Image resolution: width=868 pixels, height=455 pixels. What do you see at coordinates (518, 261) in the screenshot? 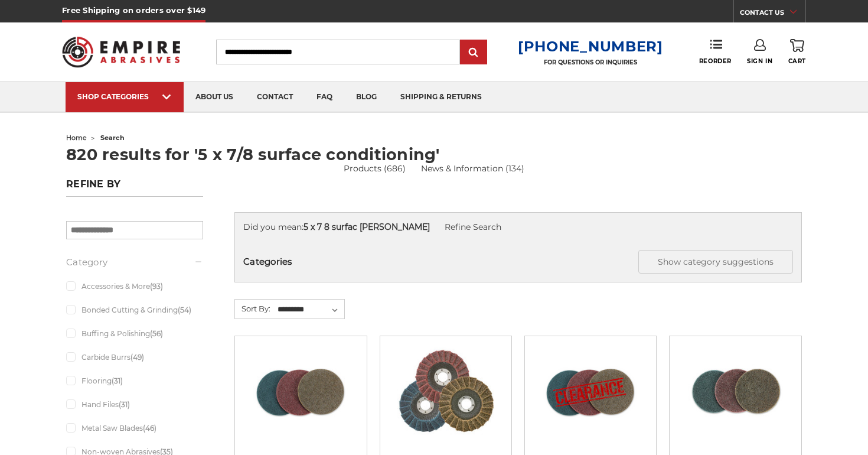
I see `h5: Categories` at bounding box center [518, 261].